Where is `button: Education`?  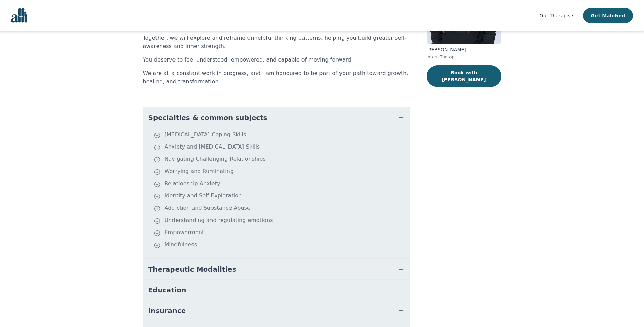 button: Education is located at coordinates (277, 290).